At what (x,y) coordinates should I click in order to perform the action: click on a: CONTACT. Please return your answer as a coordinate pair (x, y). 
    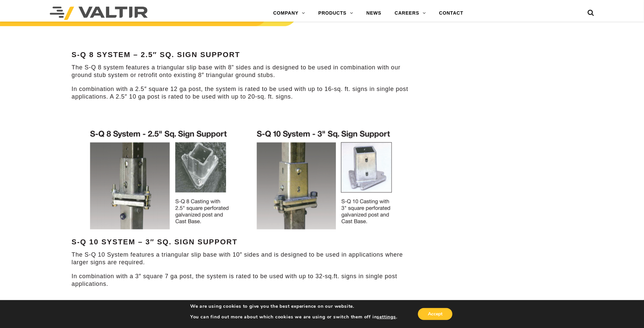
    Looking at the image, I should click on (451, 13).